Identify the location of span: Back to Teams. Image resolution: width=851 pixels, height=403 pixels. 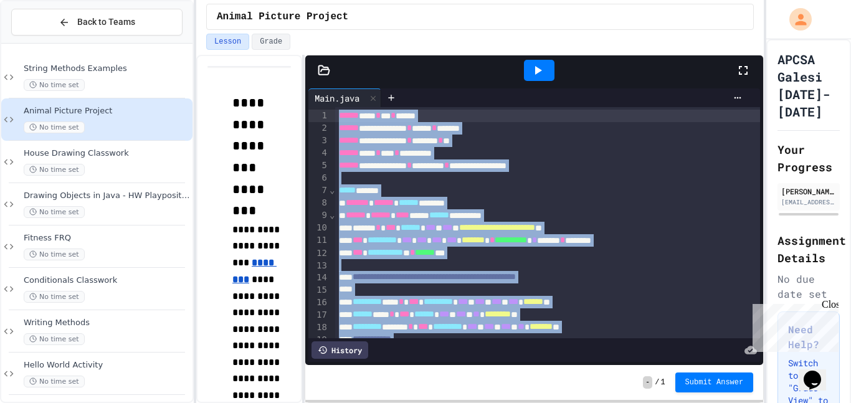
(106, 22).